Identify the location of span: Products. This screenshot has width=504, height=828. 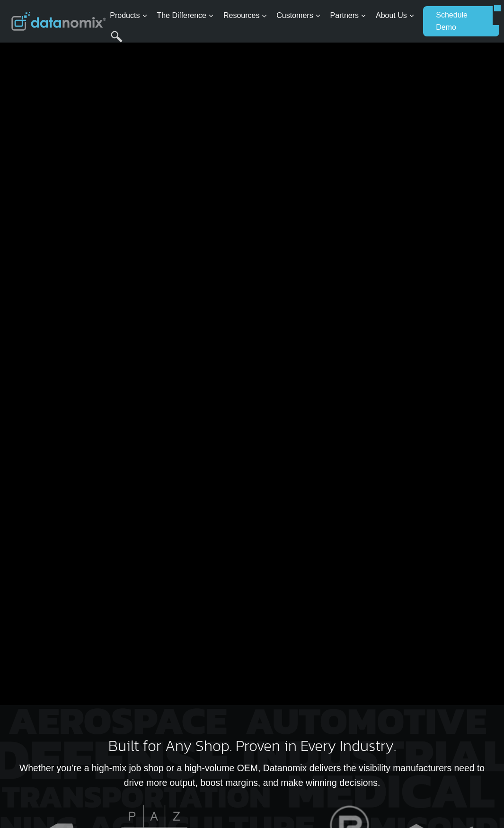
(128, 15).